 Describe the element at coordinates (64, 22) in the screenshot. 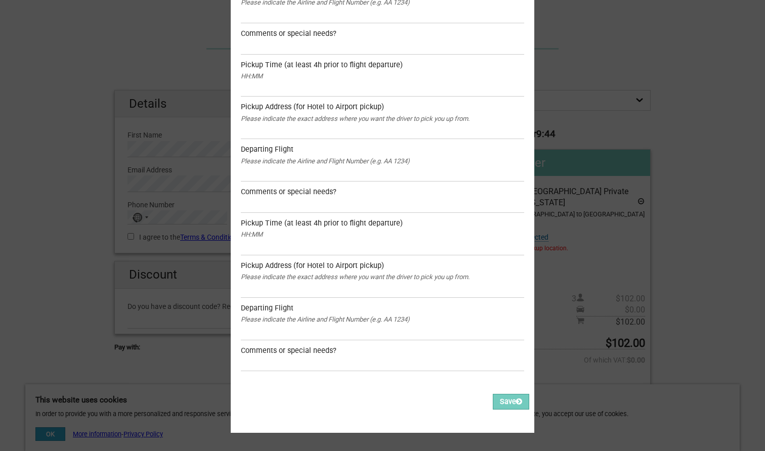

I see `p: We're away right now. Please check back later!` at that location.